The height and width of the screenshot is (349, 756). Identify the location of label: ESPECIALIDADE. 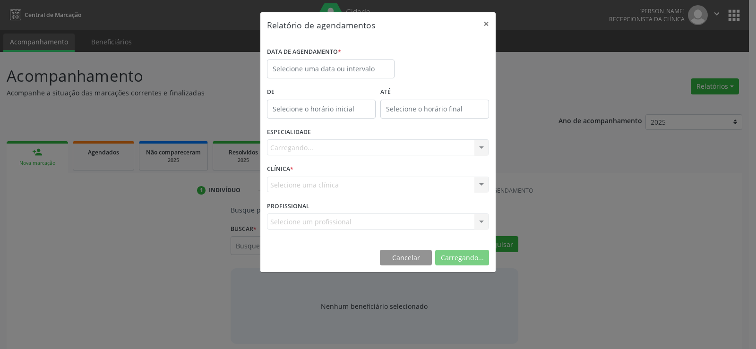
(289, 132).